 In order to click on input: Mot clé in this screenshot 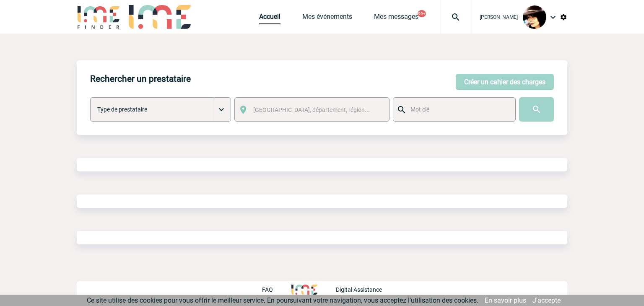, I will do `click(458, 110)`.